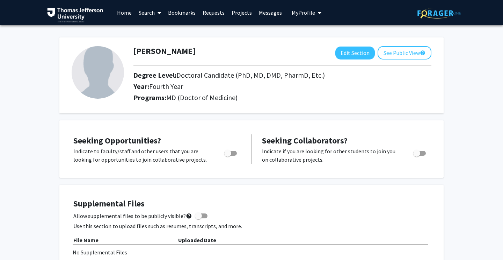  What do you see at coordinates (251, 226) in the screenshot?
I see `p: Use this section to upload files such as resumes, transcripts, and more.` at bounding box center [251, 226].